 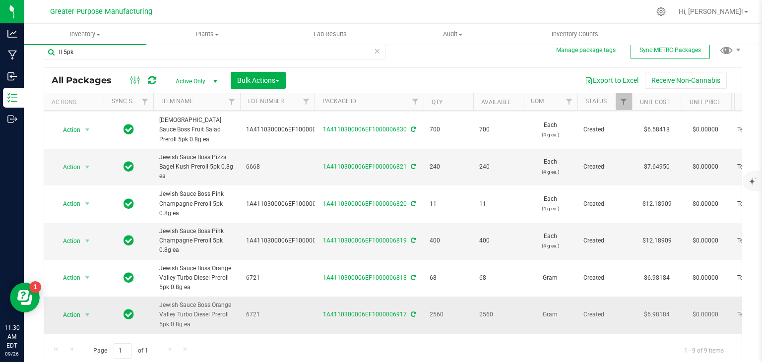 I want to click on input: Search Package ID, Item Name, SKU, Lot or Part Number..., so click(x=214, y=52).